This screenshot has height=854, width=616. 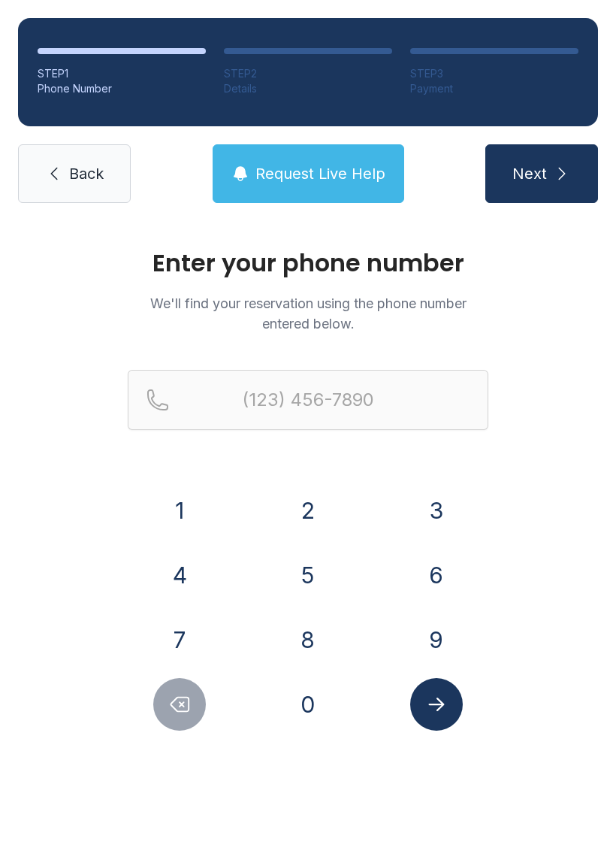 I want to click on button: 7, so click(x=180, y=640).